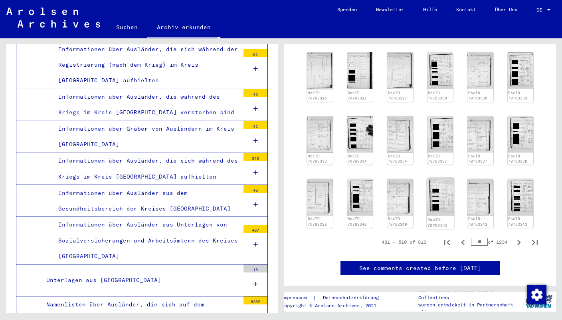 The image size is (562, 320). Describe the element at coordinates (491, 242) in the screenshot. I see `div: of 1234` at that location.